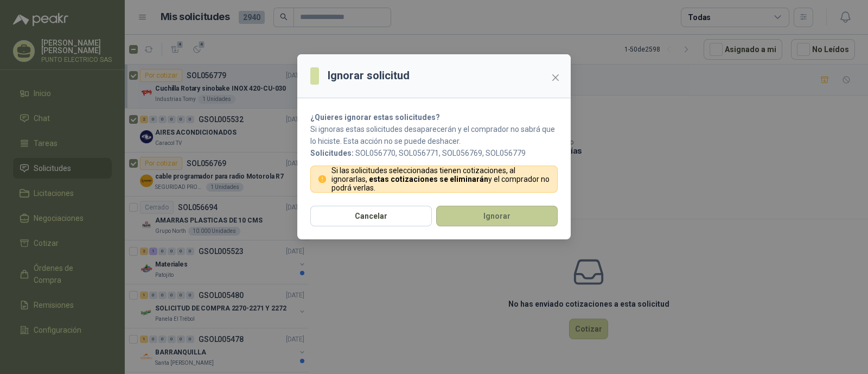  Describe the element at coordinates (332, 153) in the screenshot. I see `b: Solicitudes:` at that location.